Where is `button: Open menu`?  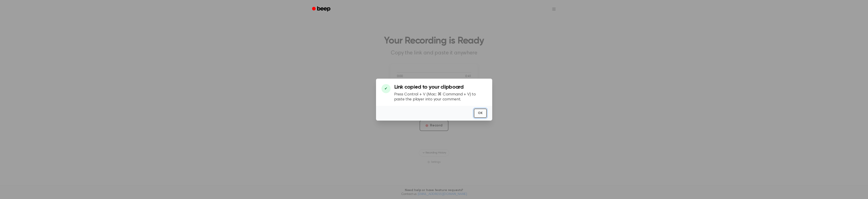 button: Open menu is located at coordinates (554, 9).